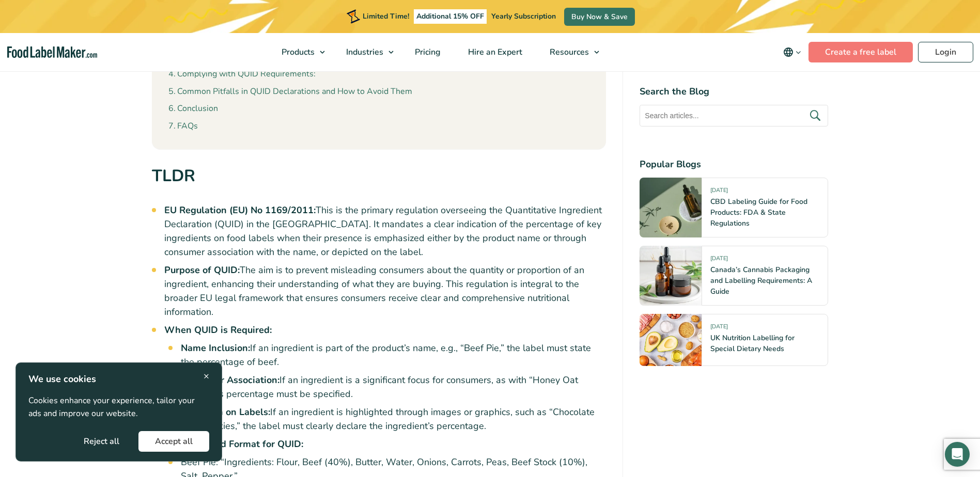 This screenshot has width=980, height=477. Describe the element at coordinates (230, 380) in the screenshot. I see `strong: Consumer Association:` at that location.